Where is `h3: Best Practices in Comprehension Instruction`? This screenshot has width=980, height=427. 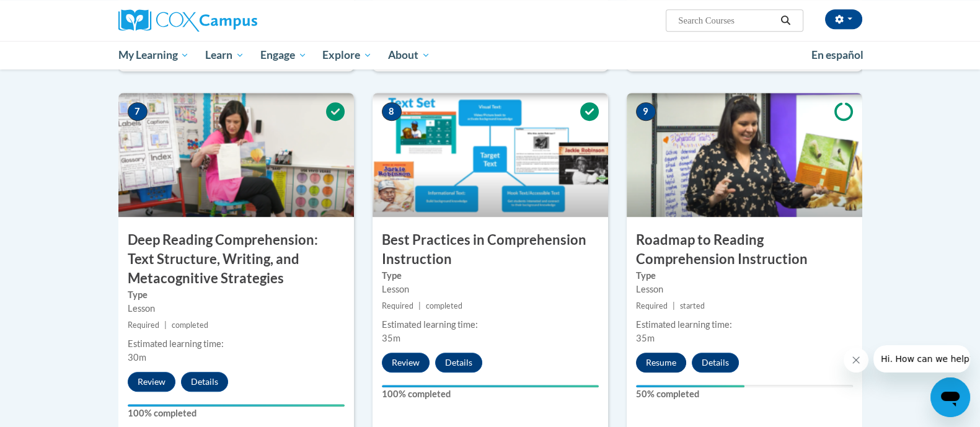 h3: Best Practices in Comprehension Instruction is located at coordinates (491, 250).